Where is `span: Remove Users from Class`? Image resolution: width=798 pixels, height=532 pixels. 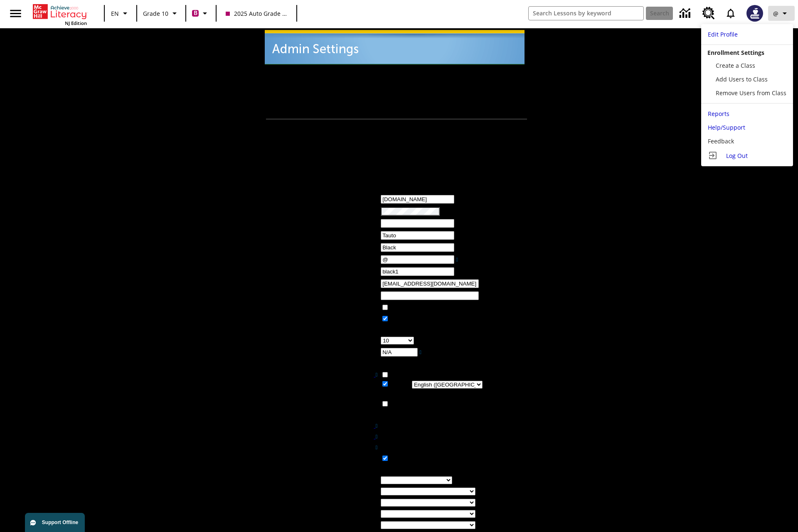
span: Remove Users from Class is located at coordinates (751, 93).